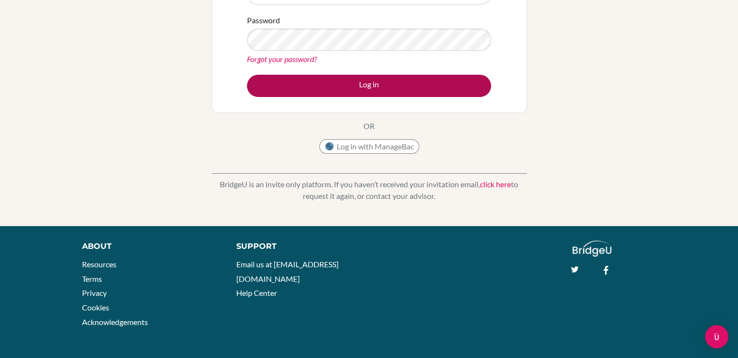 Image resolution: width=738 pixels, height=358 pixels. What do you see at coordinates (369, 86) in the screenshot?
I see `button: Log in` at bounding box center [369, 86].